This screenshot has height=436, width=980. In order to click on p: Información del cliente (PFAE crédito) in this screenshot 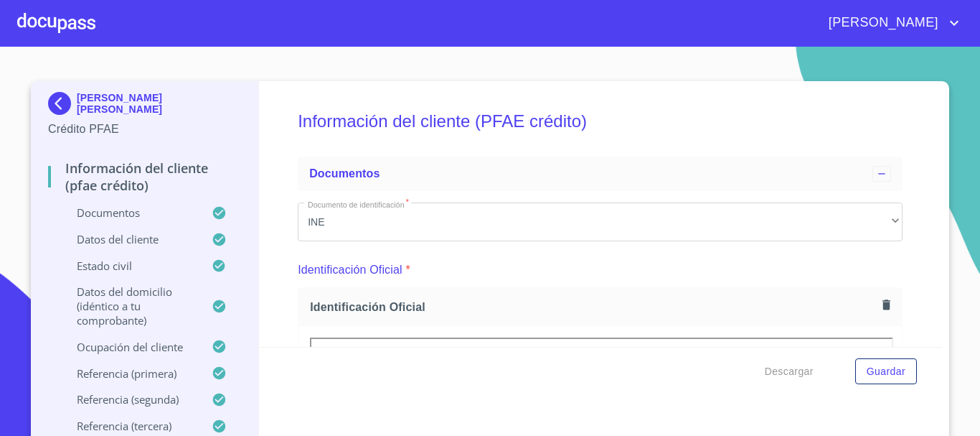, I will do `click(144, 176)`.